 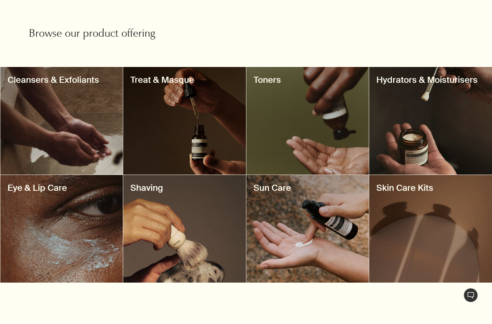 What do you see at coordinates (471, 295) in the screenshot?
I see `button: Live Assistance` at bounding box center [471, 295].